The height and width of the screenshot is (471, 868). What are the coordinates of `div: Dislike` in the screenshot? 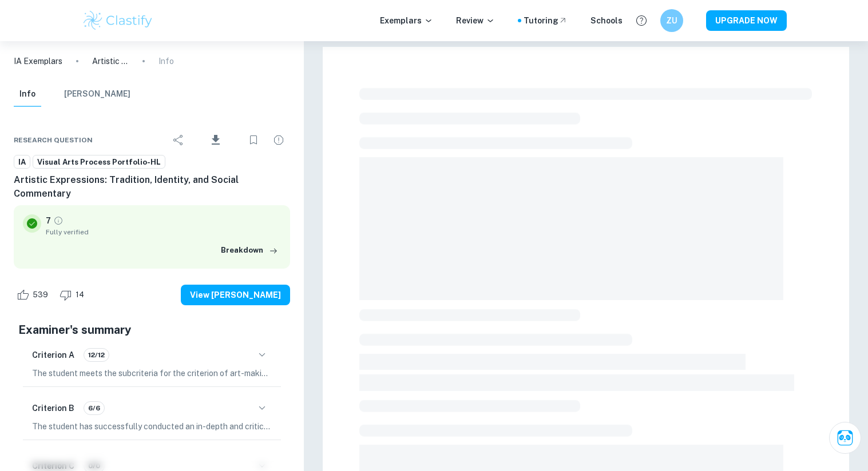 It's located at (73, 295).